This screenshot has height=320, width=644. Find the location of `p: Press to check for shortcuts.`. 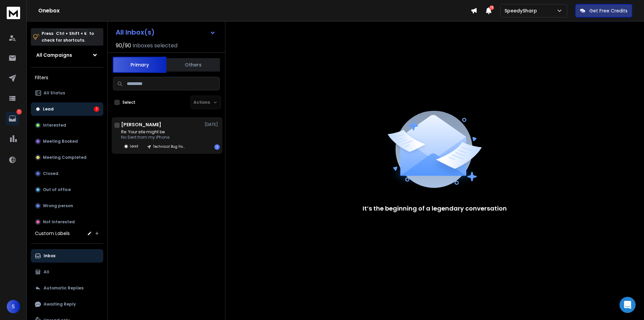

p: Press to check for shortcuts. is located at coordinates (68, 37).